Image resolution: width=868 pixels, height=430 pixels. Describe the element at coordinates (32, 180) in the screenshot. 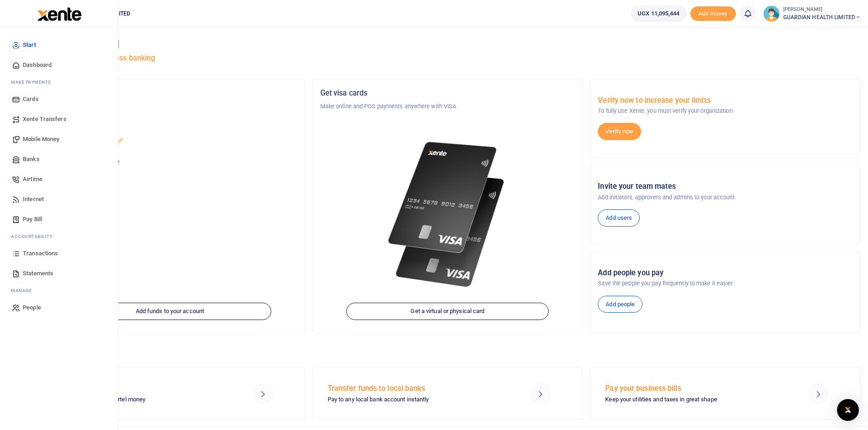

I see `span: Airtime` at that location.